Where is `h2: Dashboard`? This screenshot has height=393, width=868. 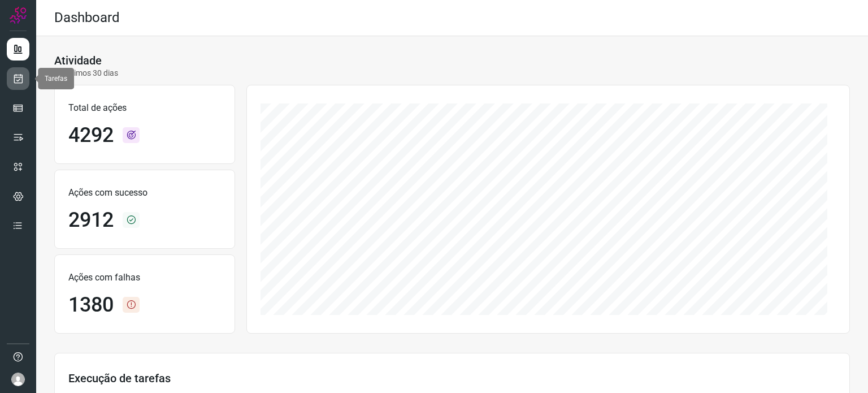 h2: Dashboard is located at coordinates (87, 18).